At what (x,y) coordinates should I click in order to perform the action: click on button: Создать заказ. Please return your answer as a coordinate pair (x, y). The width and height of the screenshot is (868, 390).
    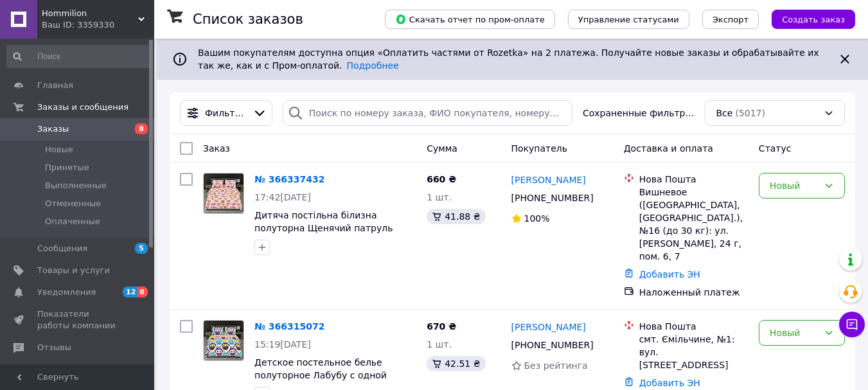
    Looking at the image, I should click on (813, 20).